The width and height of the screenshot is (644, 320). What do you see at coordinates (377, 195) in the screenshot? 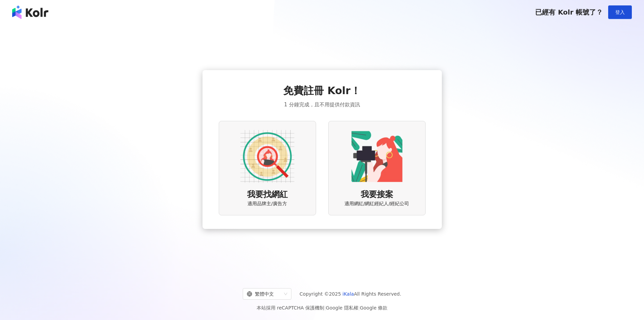
I see `span: 我要接案` at bounding box center [377, 195].